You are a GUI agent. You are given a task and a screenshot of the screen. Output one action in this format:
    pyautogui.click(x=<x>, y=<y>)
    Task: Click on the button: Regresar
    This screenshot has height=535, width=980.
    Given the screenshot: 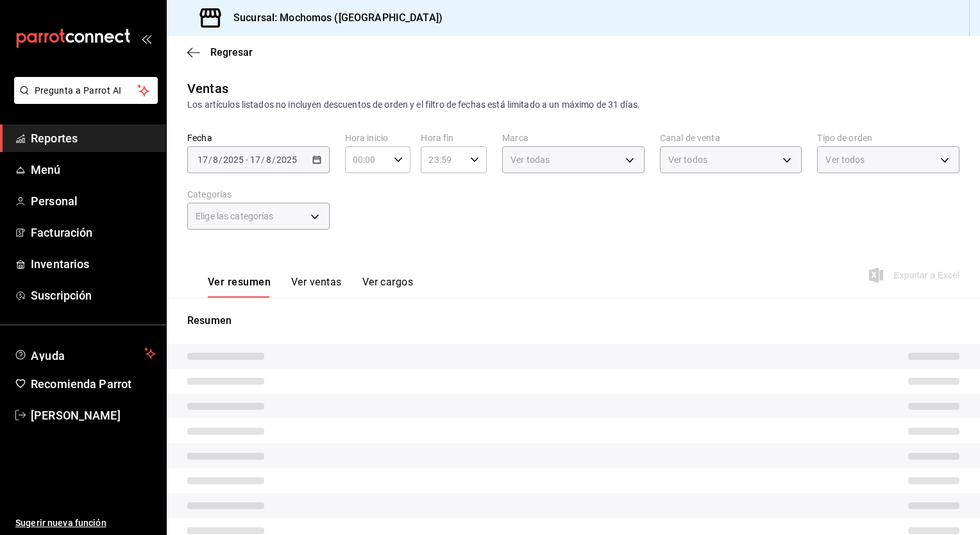 What is the action you would take?
    pyautogui.click(x=220, y=52)
    